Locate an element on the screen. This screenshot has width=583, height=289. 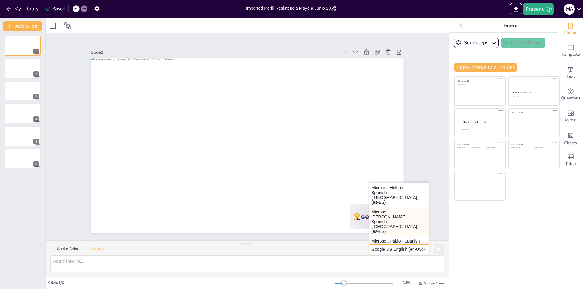
p: Themes is located at coordinates (509, 26).